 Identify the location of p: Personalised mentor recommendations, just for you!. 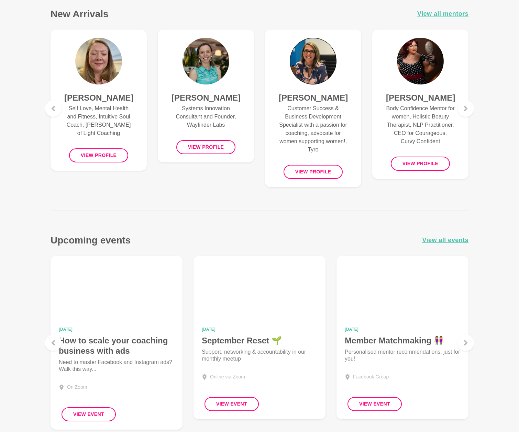
(402, 356).